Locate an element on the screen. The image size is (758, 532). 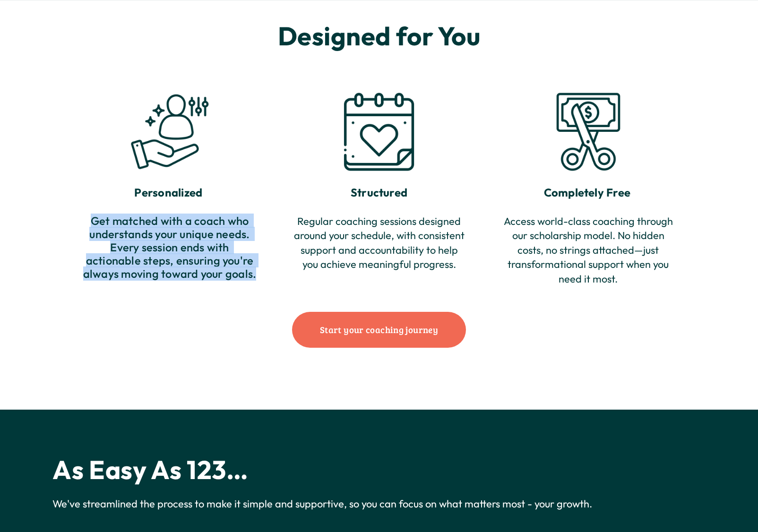
strong: Structured is located at coordinates (379, 192).